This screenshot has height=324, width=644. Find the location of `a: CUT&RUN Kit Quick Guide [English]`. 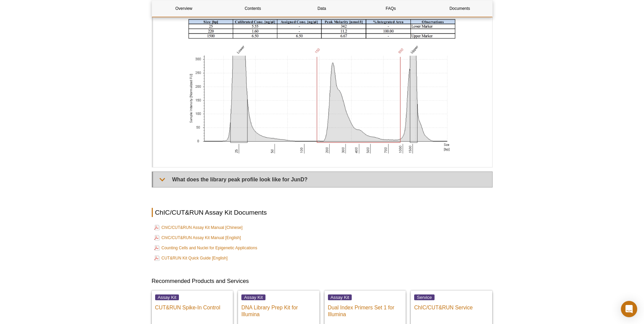

a: CUT&RUN Kit Quick Guide [English] is located at coordinates (191, 258).